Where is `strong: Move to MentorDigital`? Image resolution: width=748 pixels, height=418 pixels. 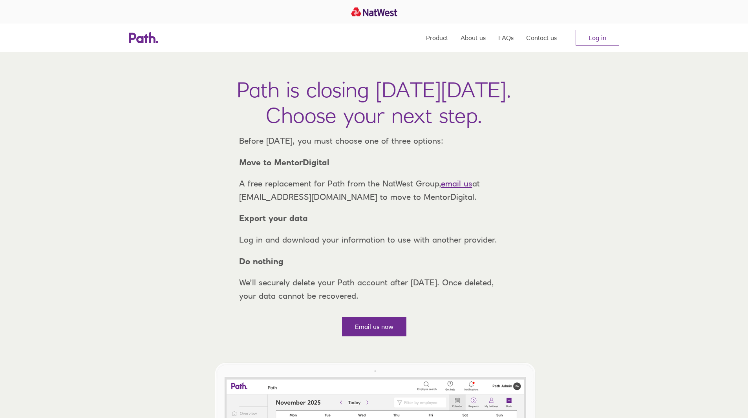 strong: Move to MentorDigital is located at coordinates (284, 162).